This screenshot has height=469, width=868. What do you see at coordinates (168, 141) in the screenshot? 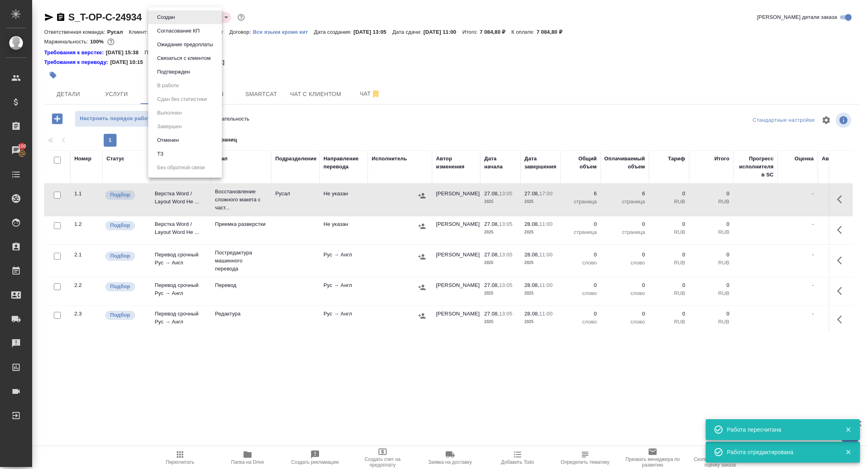
I see `button: Отменен` at bounding box center [168, 141].